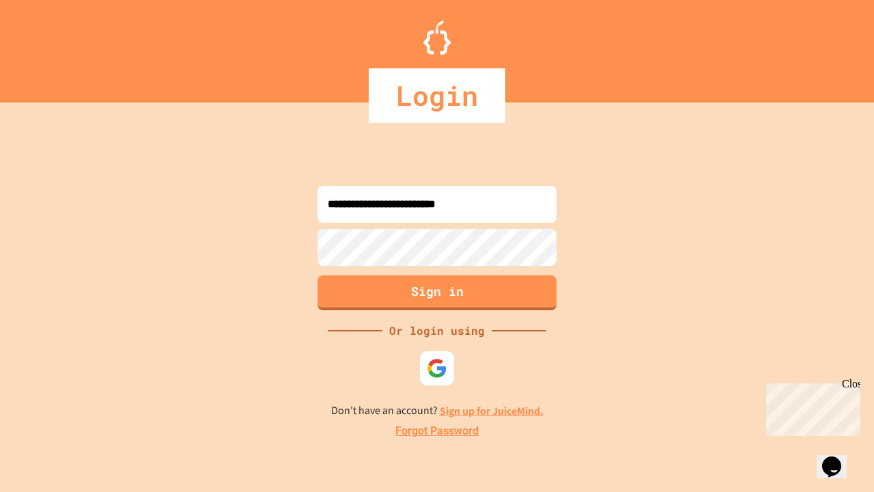 This screenshot has height=492, width=874. Describe the element at coordinates (437, 431) in the screenshot. I see `a: Forgot Password` at that location.